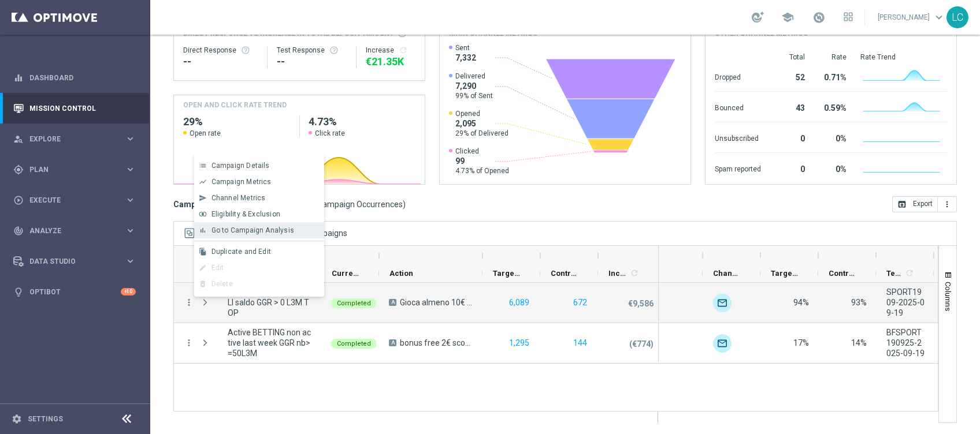 The width and height of the screenshot is (980, 434). I want to click on i: play_circle_outline, so click(19, 201).